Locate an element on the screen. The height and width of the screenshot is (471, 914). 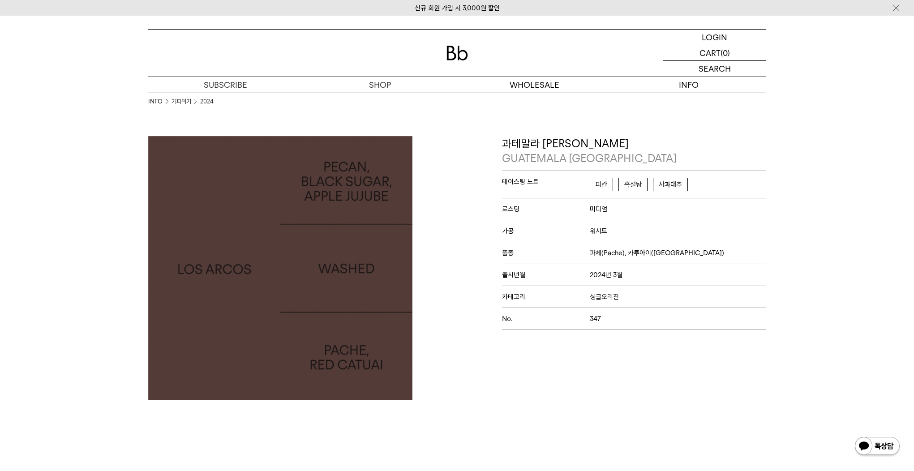
span: 2024년 3월 is located at coordinates (606, 275).